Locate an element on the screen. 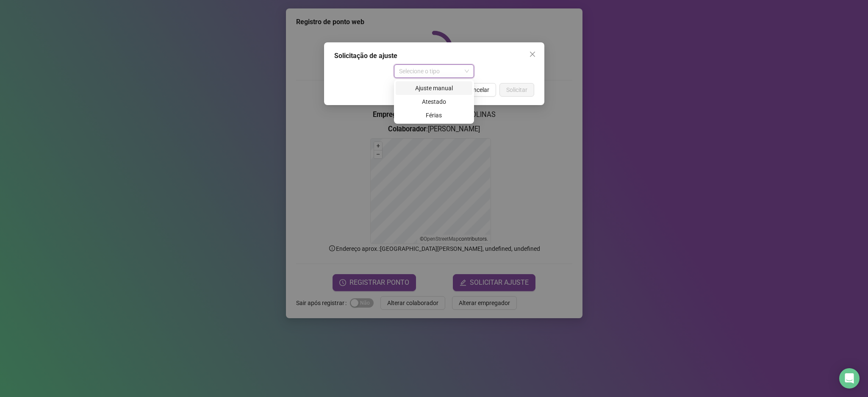 The image size is (868, 397). button: Close is located at coordinates (533, 54).